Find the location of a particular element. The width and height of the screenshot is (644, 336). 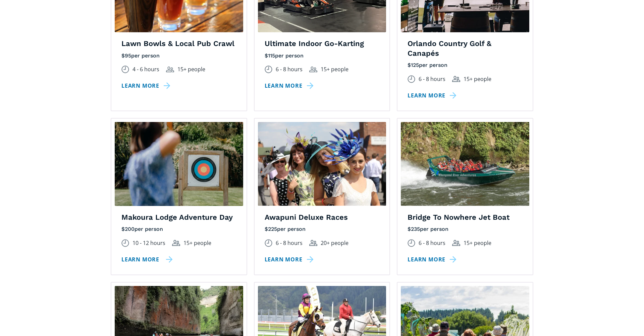

img: A group of ladies dressed formally for the races is located at coordinates (322, 164).